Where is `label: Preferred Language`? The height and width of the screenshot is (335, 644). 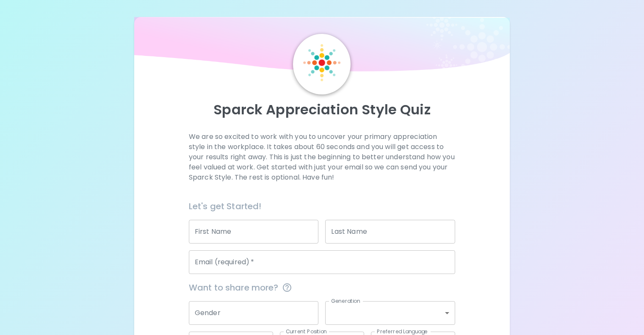
label: Preferred Language is located at coordinates (402, 331).